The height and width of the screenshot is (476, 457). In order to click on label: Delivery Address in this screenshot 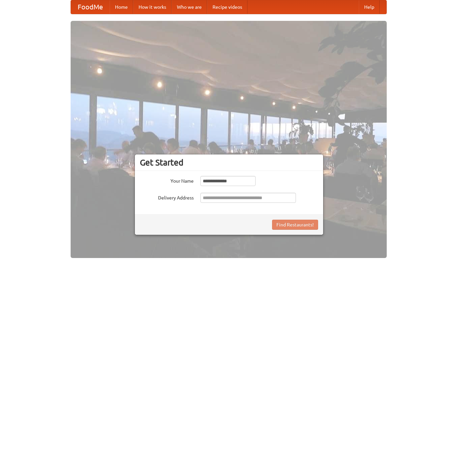, I will do `click(167, 197)`.